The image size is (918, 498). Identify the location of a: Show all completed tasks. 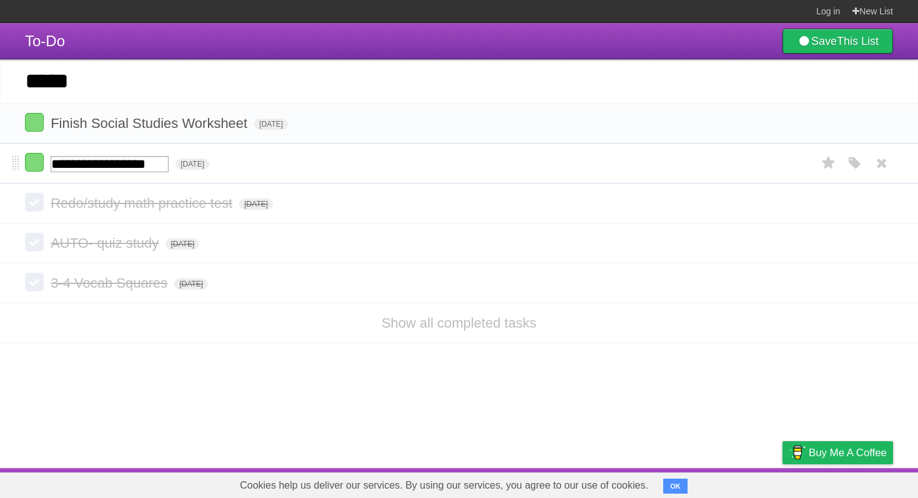
(459, 323).